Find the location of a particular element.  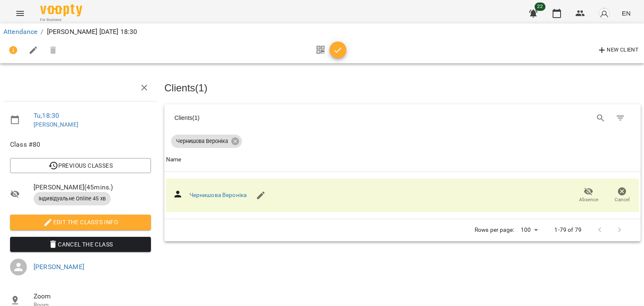

img: Voopty Logo is located at coordinates (61, 10).